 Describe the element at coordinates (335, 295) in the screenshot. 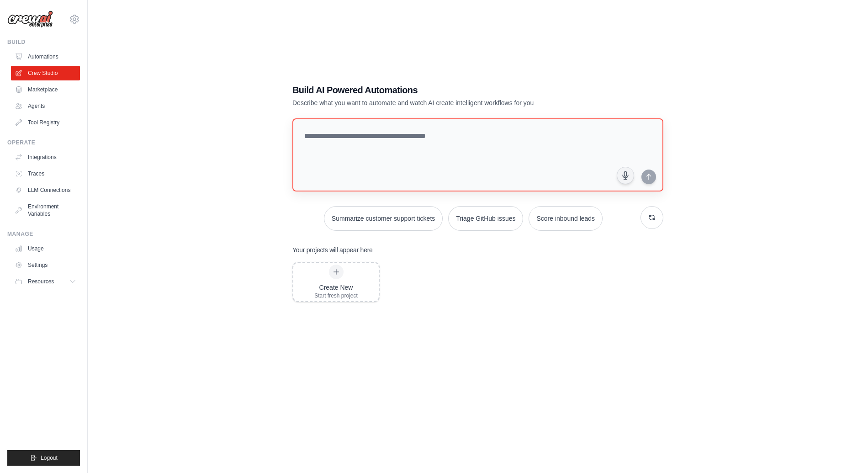

I see `div: Start fresh project` at that location.